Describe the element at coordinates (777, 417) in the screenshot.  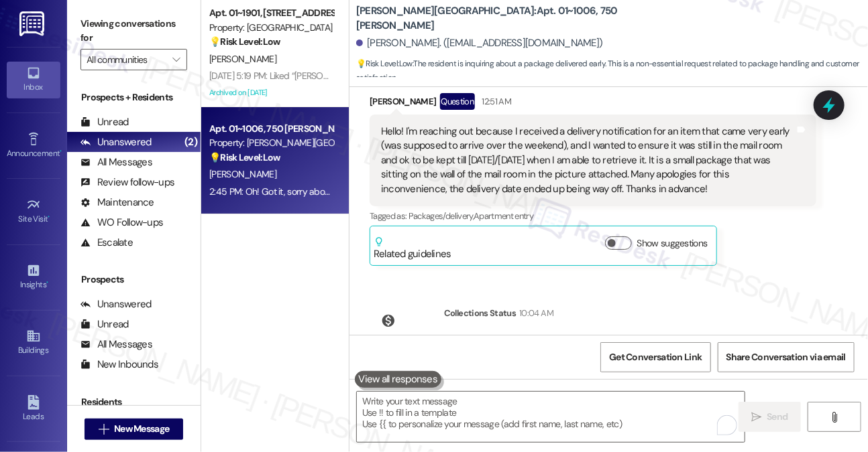
I see `span: Send` at that location.